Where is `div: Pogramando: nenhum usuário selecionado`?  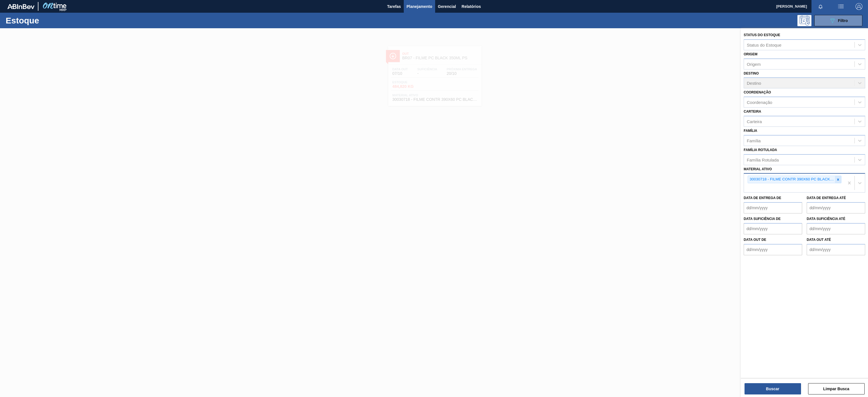 div: Pogramando: nenhum usuário selecionado is located at coordinates (804, 20).